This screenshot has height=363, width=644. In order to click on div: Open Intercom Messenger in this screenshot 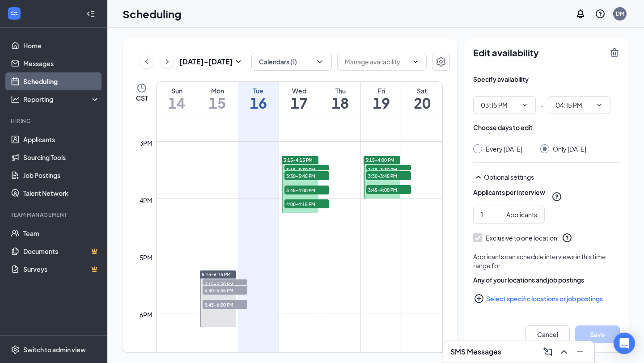, I will do `click(624, 343)`.